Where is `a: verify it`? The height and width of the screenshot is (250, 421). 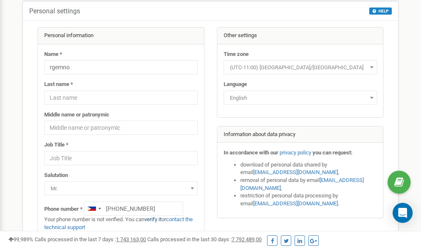 a: verify it is located at coordinates (153, 219).